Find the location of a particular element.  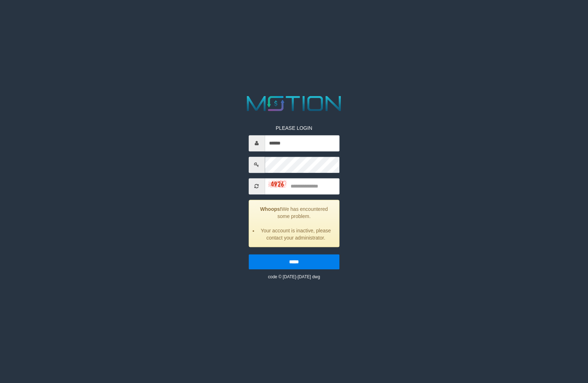

li: Your account is inactive, please contact your administrator. is located at coordinates (296, 234).